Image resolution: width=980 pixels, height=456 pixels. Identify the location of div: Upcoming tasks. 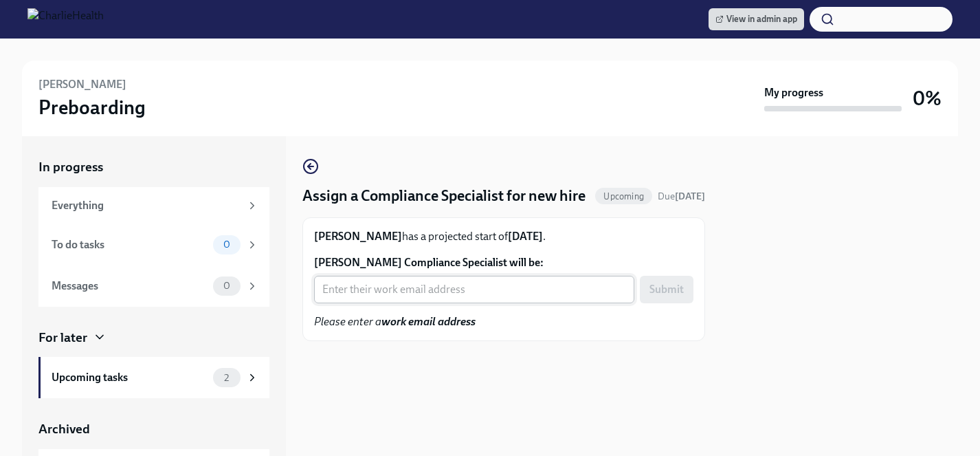
(129, 377).